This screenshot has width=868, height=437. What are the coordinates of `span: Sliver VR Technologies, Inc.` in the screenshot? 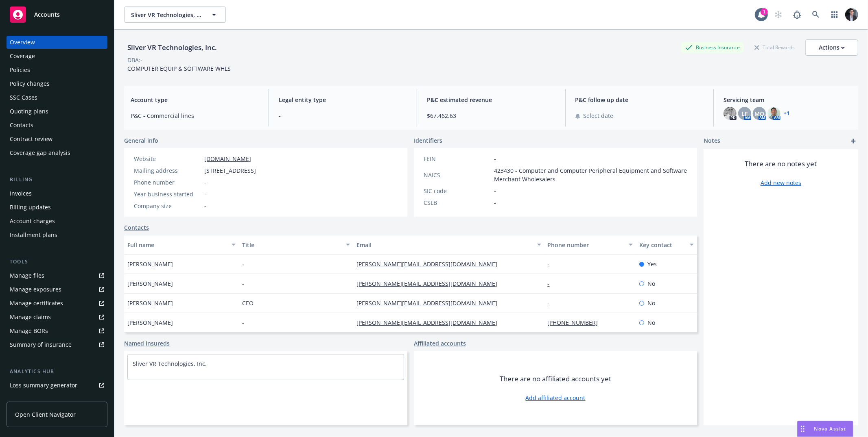 It's located at (166, 14).